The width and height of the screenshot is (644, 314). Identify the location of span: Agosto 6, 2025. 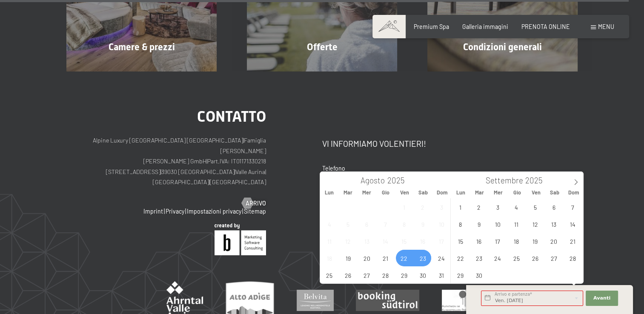
(367, 224).